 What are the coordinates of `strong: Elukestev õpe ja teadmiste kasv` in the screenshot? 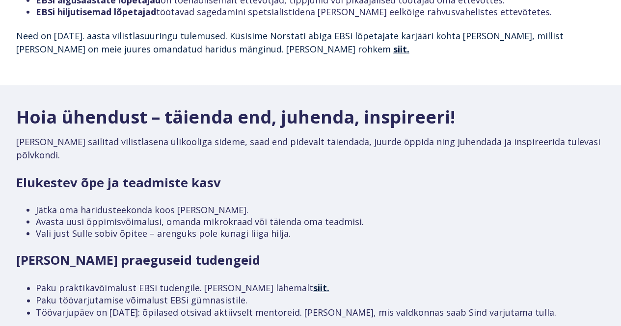 It's located at (118, 183).